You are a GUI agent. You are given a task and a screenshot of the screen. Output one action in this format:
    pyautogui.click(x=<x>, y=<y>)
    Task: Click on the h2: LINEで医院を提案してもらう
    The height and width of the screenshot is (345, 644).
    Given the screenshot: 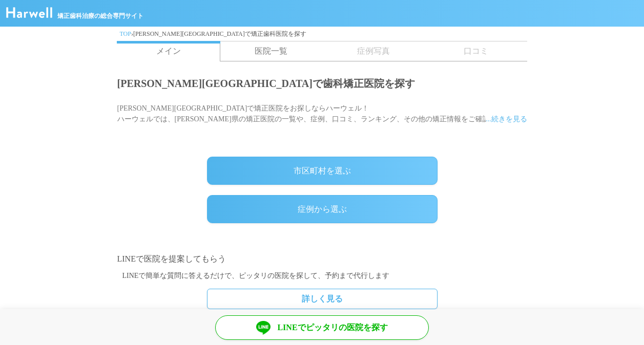 What is the action you would take?
    pyautogui.click(x=322, y=259)
    